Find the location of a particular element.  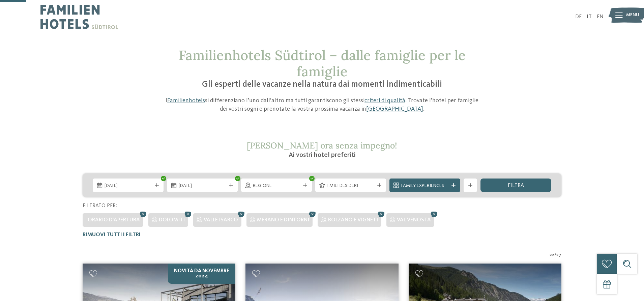

span: I miei desideri is located at coordinates (350, 186).